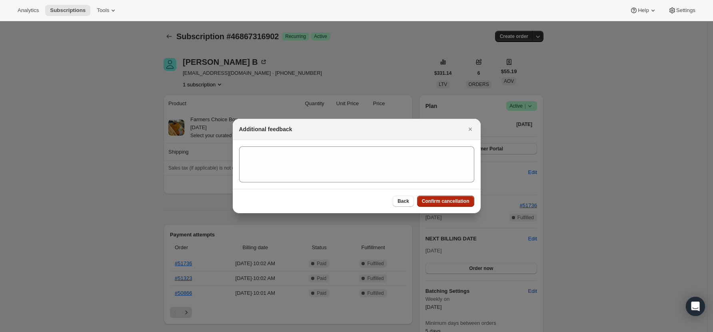 The height and width of the screenshot is (332, 713). Describe the element at coordinates (446, 201) in the screenshot. I see `button: Confirm cancellation` at that location.